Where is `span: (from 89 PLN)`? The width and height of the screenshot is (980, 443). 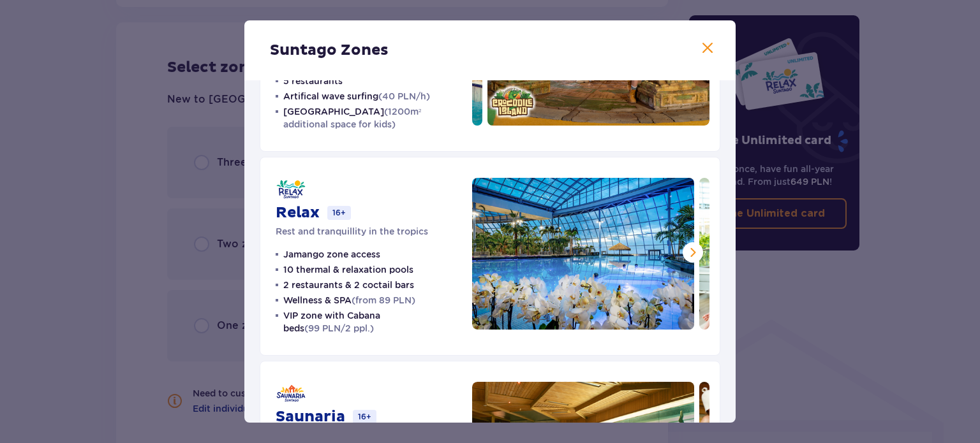
span: (from 89 PLN) is located at coordinates (383, 300).